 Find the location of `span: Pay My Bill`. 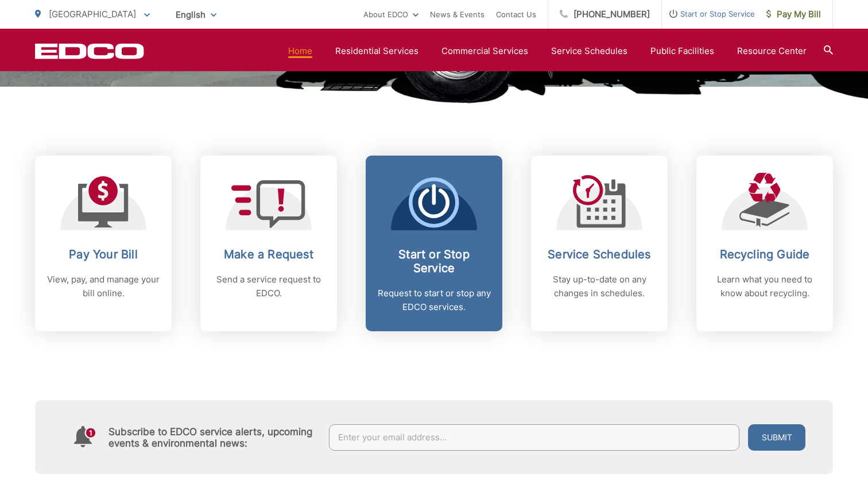

span: Pay My Bill is located at coordinates (793, 14).